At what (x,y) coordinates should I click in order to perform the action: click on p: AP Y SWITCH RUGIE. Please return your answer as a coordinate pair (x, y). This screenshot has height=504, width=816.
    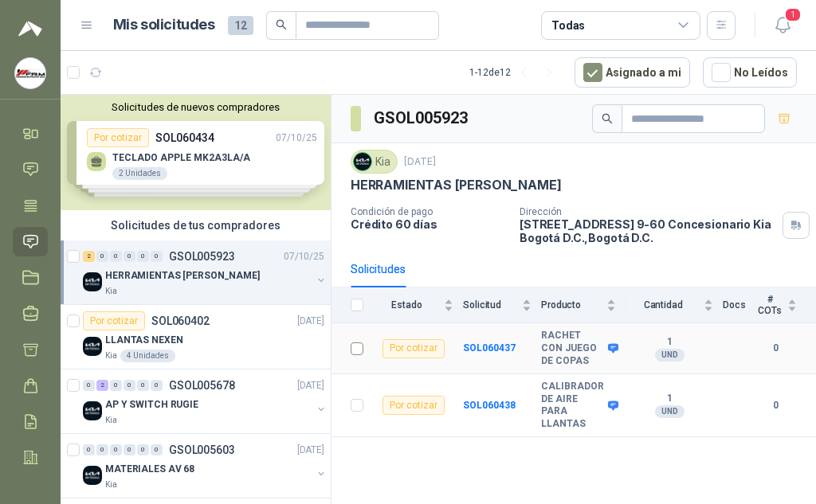
    Looking at the image, I should click on (152, 405).